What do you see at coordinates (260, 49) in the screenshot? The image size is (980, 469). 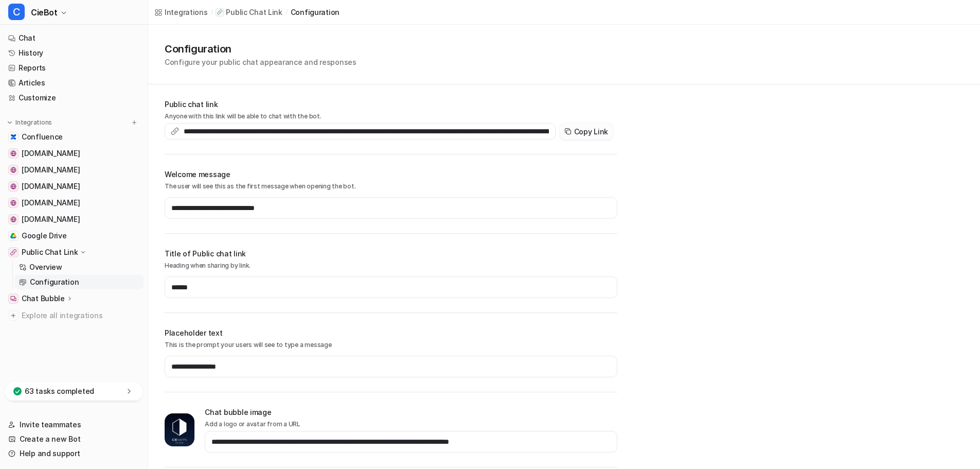 I see `h1: Configuration` at bounding box center [260, 49].